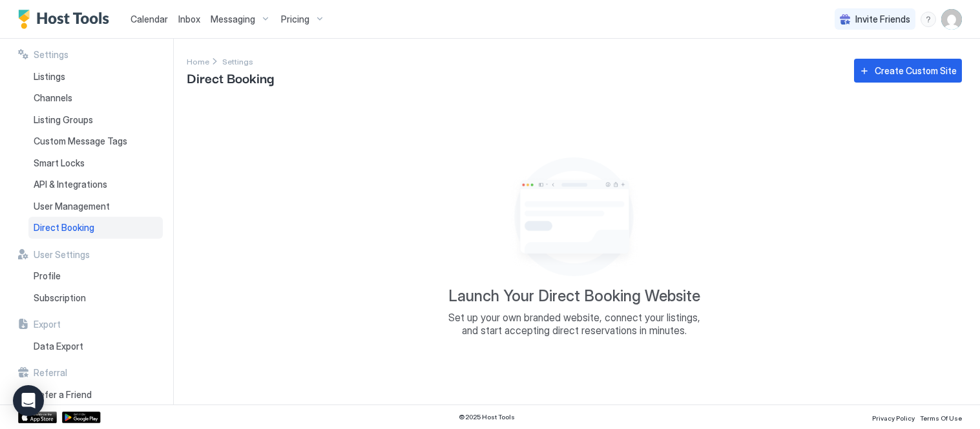 This screenshot has width=980, height=429. What do you see at coordinates (149, 19) in the screenshot?
I see `span: Calendar` at bounding box center [149, 19].